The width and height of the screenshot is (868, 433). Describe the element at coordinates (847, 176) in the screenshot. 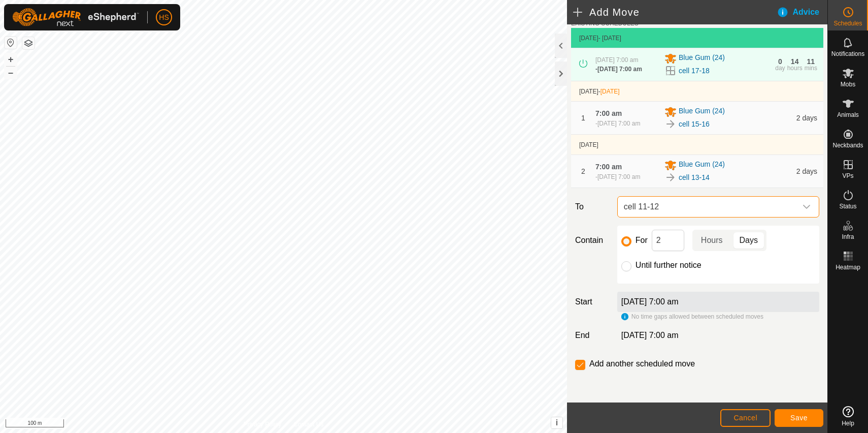

I see `span: VPs` at that location.